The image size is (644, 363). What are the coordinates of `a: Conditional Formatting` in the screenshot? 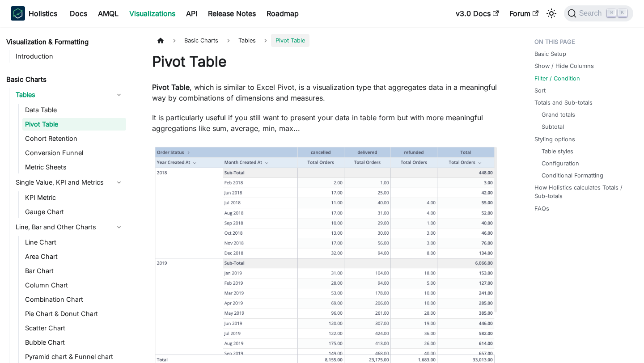 It's located at (572, 175).